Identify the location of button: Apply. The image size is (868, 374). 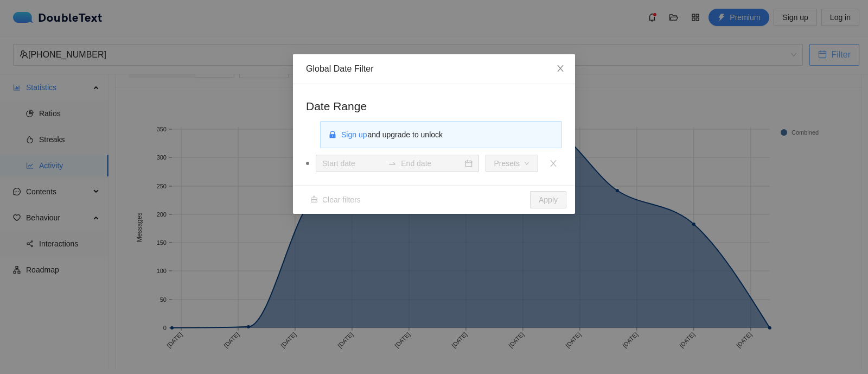
(548, 200).